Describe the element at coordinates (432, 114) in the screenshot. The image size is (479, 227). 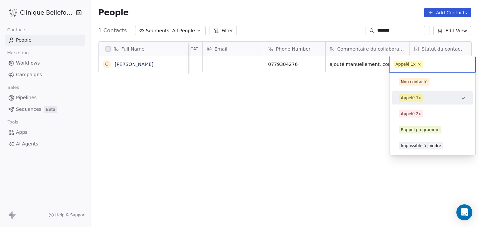
I see `div: Suggestions` at that location.